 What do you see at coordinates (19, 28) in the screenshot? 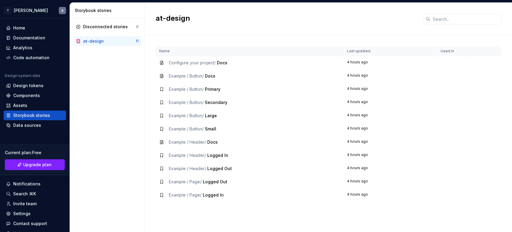
I see `div: Home` at bounding box center [19, 28].